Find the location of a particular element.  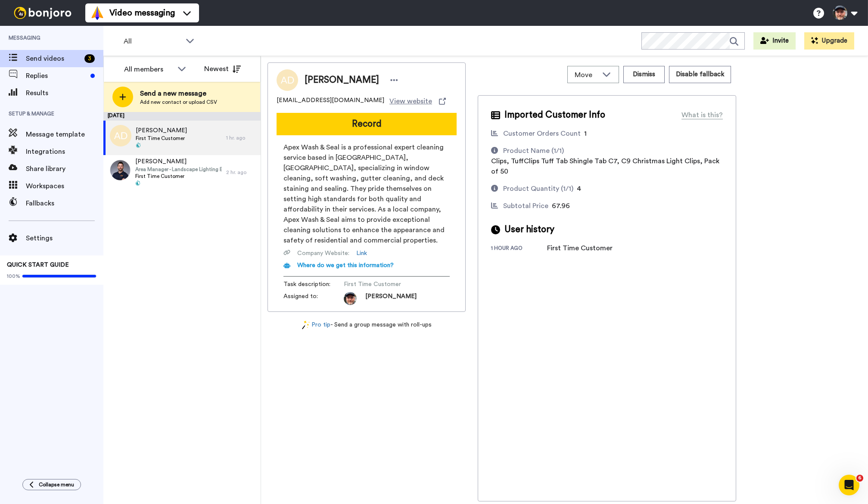

button: Newest is located at coordinates (222, 69).